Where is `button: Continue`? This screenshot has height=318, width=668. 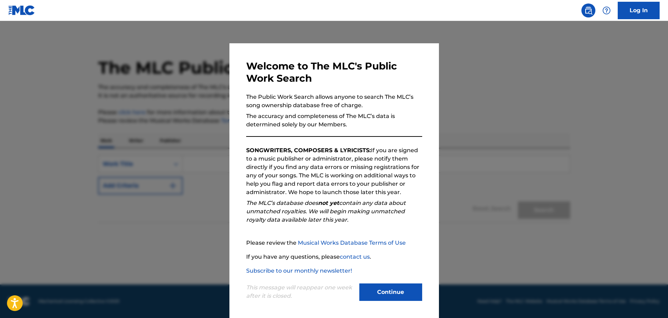
button: Continue is located at coordinates (391, 292).